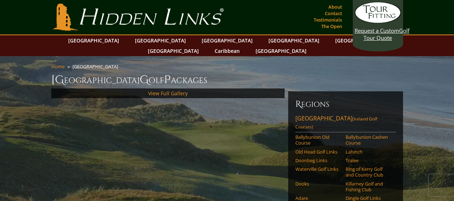  Describe the element at coordinates (377, 31) in the screenshot. I see `span: Request a Custom` at that location.